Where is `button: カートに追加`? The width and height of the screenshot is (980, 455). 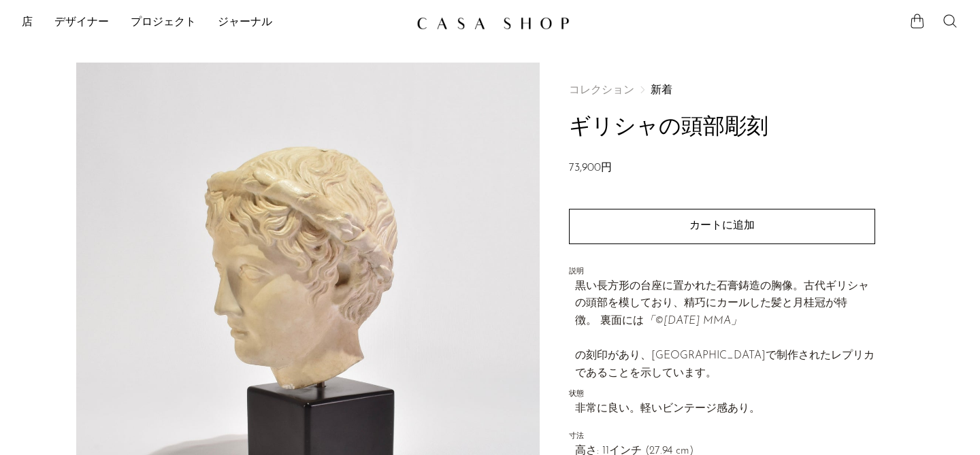
button: カートに追加 is located at coordinates (722, 226).